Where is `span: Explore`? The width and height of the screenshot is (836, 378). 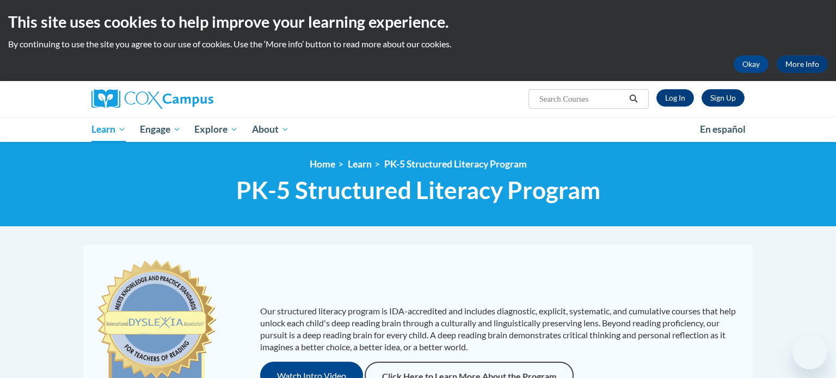
span: Explore is located at coordinates (216, 129).